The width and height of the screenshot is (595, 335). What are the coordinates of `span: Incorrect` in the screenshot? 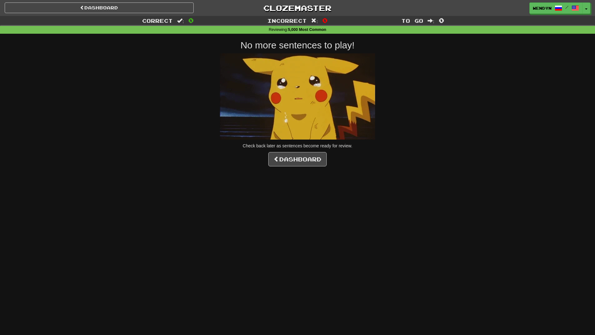 It's located at (287, 21).